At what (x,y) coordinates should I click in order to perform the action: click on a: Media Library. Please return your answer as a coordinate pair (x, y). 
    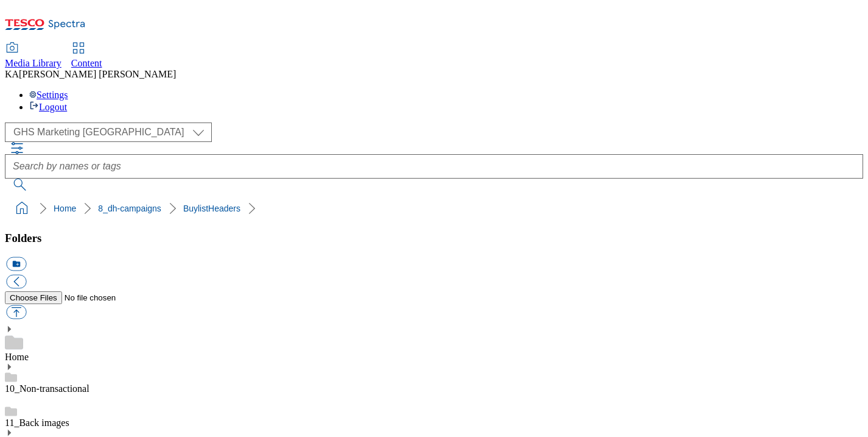
    Looking at the image, I should click on (33, 56).